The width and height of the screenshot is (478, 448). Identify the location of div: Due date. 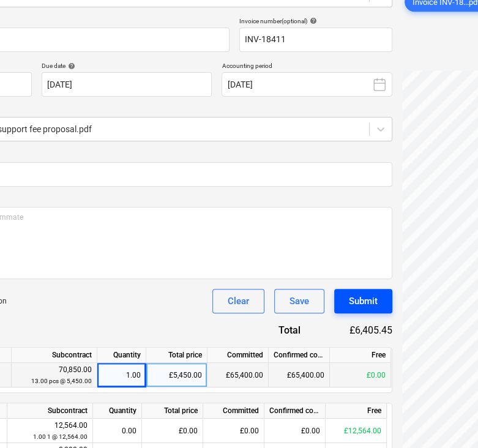
(126, 65).